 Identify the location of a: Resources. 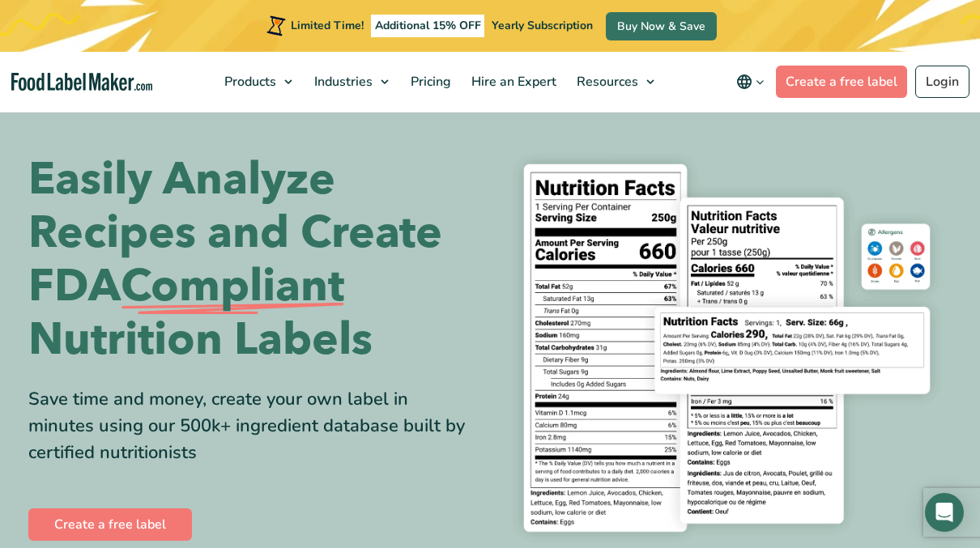
(615, 82).